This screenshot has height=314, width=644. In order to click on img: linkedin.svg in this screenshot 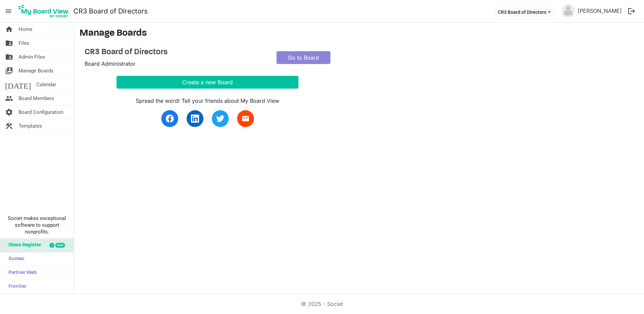, I will do `click(195, 119)`.